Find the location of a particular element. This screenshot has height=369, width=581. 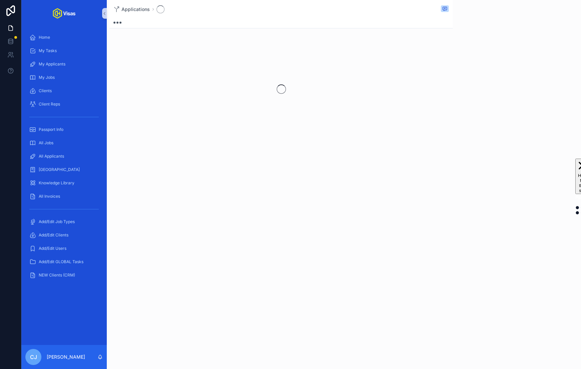

span: NEW Clients (CRM) is located at coordinates (57, 275).